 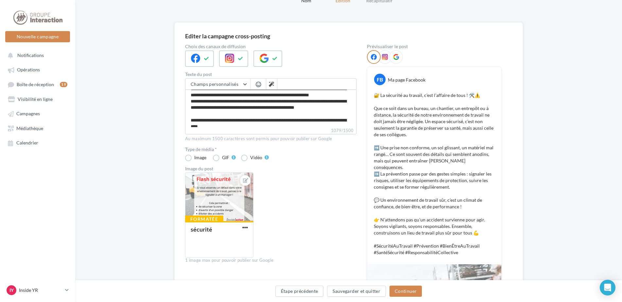 I want to click on div: Vidéo, so click(x=256, y=157).